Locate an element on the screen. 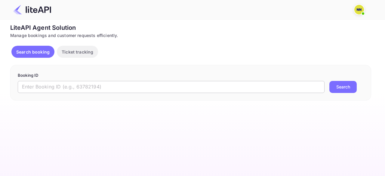  img: LiteAPI Logo is located at coordinates (32, 10).